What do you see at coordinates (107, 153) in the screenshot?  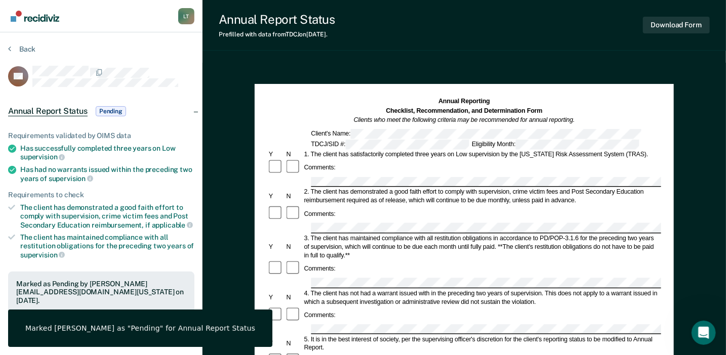 I see `div: Has successfully completed three years on Low` at bounding box center [107, 153].